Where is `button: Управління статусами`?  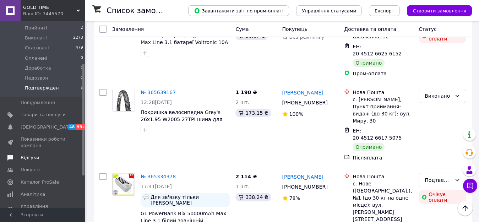 button: Управління статусами is located at coordinates (329, 11).